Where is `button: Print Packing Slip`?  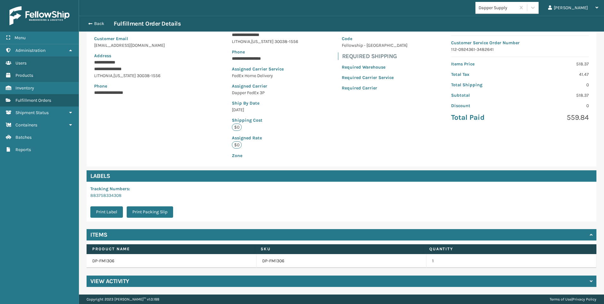 button: Print Packing Slip is located at coordinates (150, 212).